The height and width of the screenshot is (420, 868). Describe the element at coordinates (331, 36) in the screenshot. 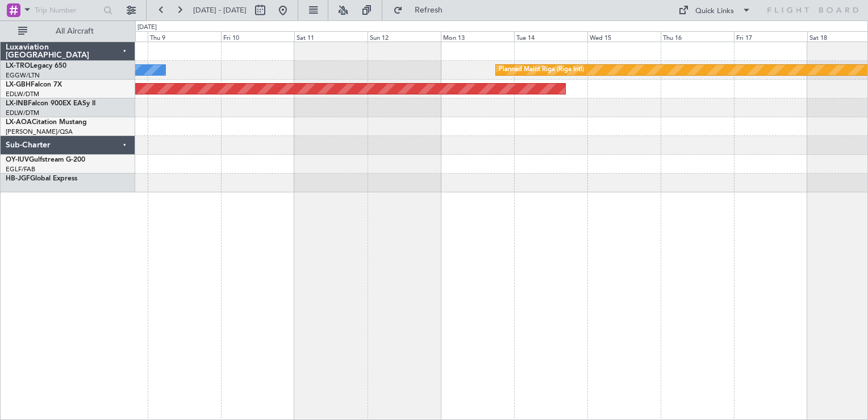

I see `div: Sat 11` at that location.